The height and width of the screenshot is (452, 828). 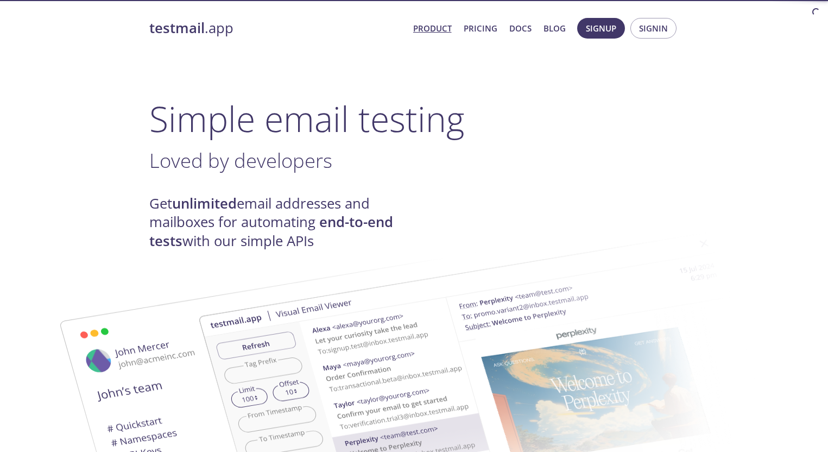 I want to click on button: Signup, so click(x=601, y=28).